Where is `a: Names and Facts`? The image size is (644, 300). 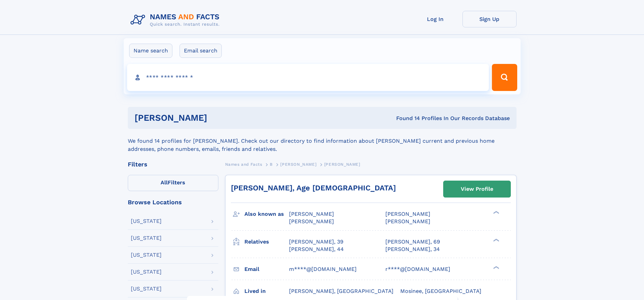 a: Names and Facts is located at coordinates (244, 164).